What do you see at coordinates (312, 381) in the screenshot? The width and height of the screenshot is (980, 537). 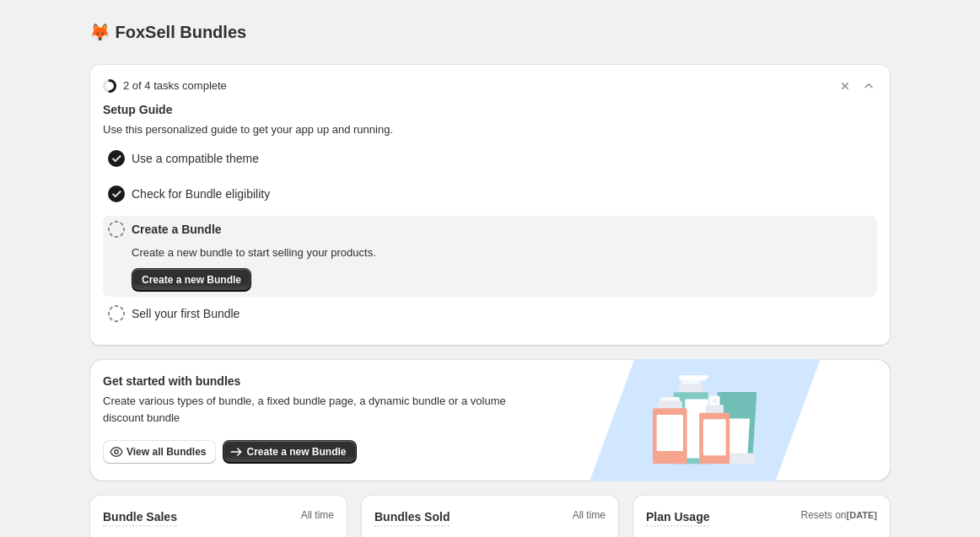 I see `h3: Get started with bundles` at bounding box center [312, 381].